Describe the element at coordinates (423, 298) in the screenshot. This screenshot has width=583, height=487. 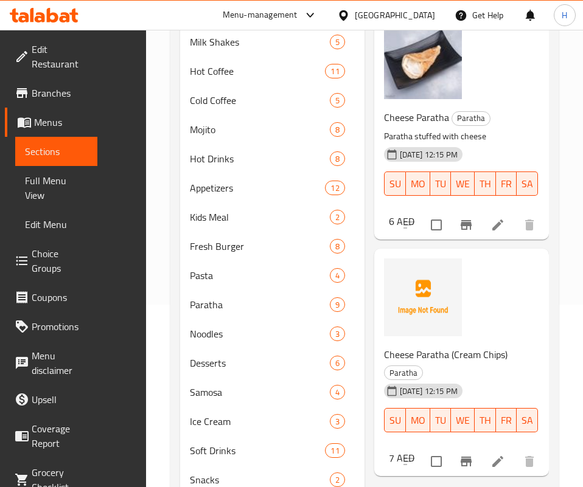
I see `img: Cheese Paratha (Cream Chips)` at that location.